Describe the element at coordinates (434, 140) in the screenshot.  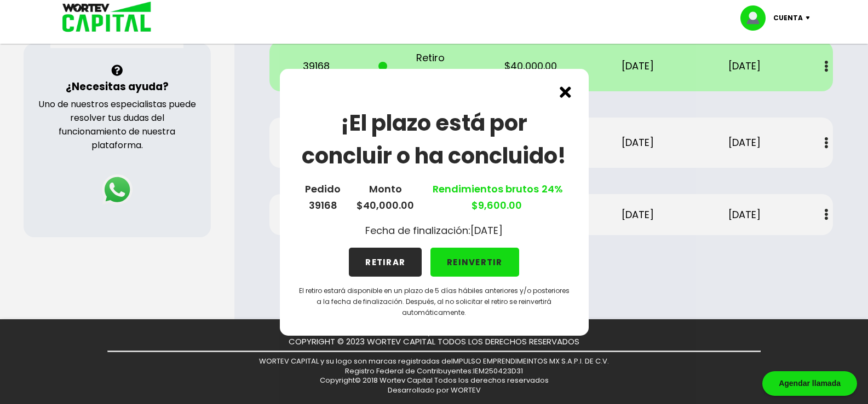
I see `h1: ¡El plazo está por concluir o ha concluido!` at that location.